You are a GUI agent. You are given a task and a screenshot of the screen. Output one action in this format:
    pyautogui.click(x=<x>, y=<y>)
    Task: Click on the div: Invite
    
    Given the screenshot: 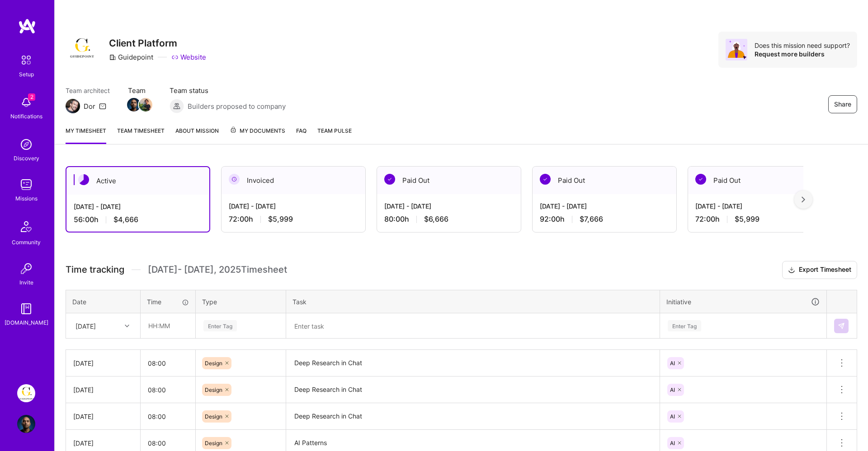 What is the action you would take?
    pyautogui.click(x=26, y=282)
    